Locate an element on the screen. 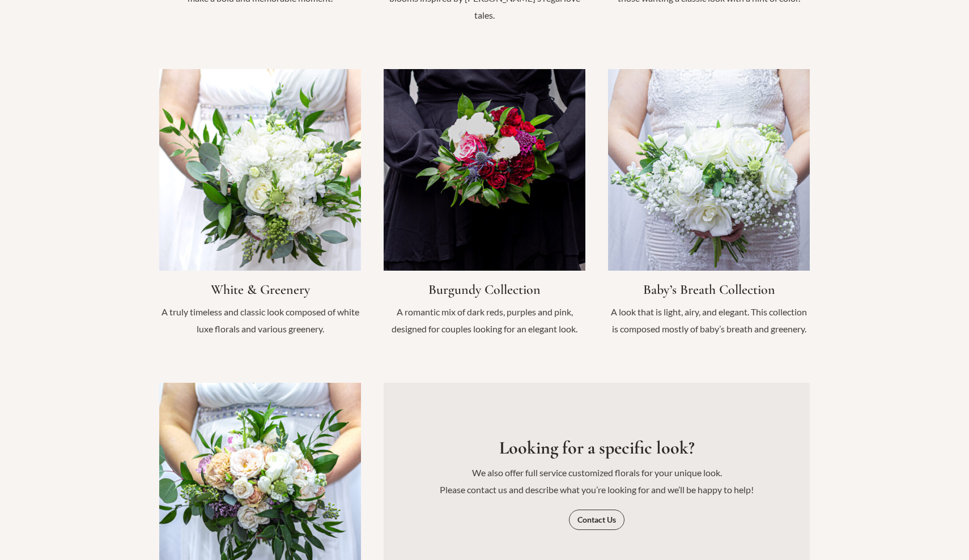 The image size is (969, 560). span: Contact Us is located at coordinates (597, 520).